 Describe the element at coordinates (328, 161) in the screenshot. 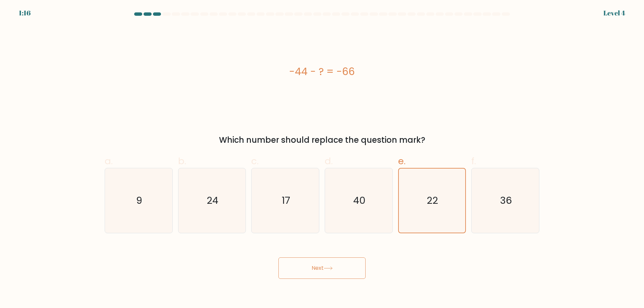

I see `span: d.` at that location.